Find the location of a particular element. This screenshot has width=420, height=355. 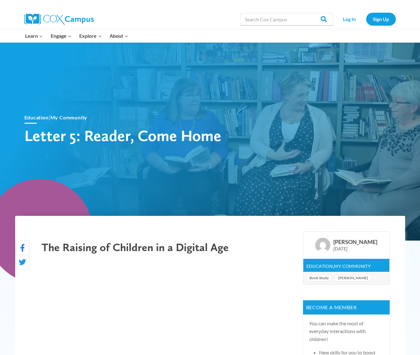

h1: Letter 5: Reader, Come Home is located at coordinates (133, 136).